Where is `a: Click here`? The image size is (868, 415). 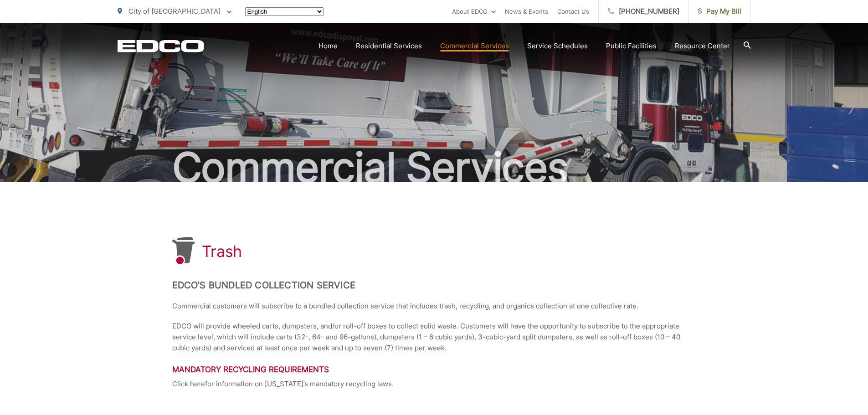 a: Click here is located at coordinates (188, 384).